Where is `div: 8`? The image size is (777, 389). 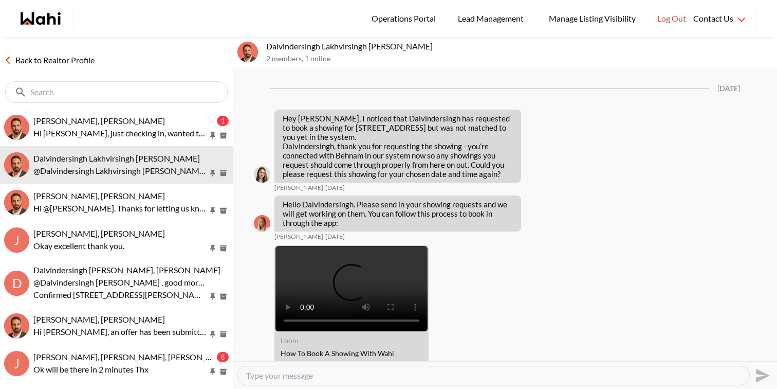
div: 8 is located at coordinates (223, 357).